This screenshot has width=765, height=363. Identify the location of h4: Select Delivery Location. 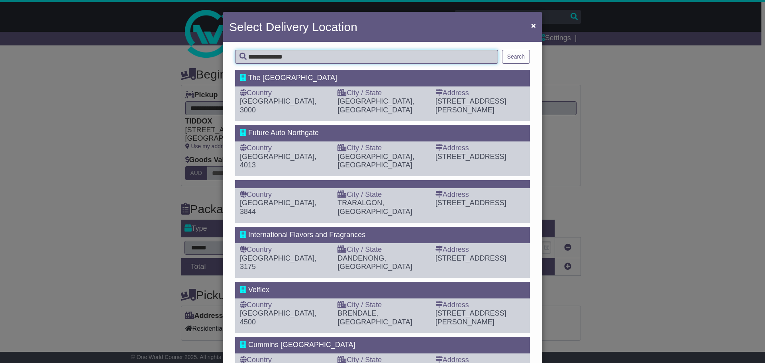
(293, 27).